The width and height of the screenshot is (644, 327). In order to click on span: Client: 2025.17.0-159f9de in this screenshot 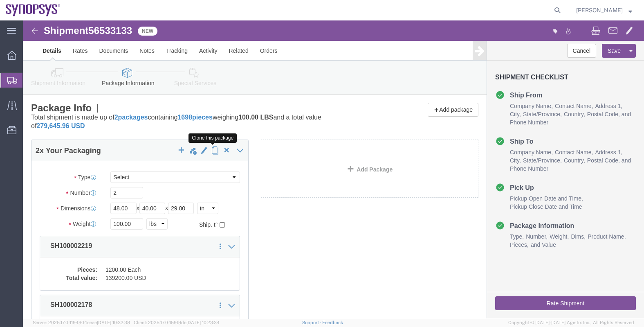, I will do `click(176, 323)`.